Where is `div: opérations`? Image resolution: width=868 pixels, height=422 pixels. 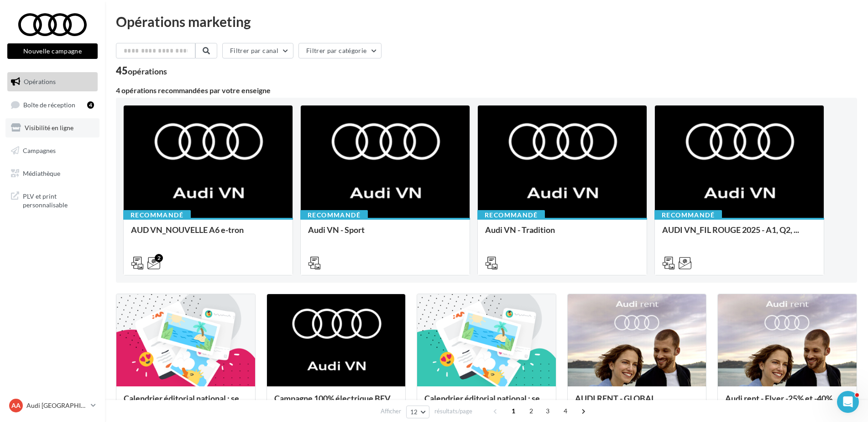
div: opérations is located at coordinates (147, 71).